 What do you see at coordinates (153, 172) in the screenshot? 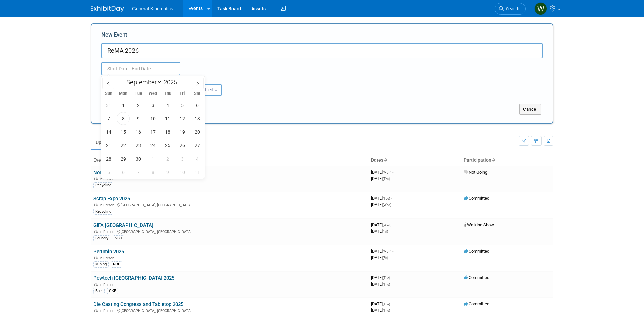
I see `span: October 8, 2025` at bounding box center [153, 172].